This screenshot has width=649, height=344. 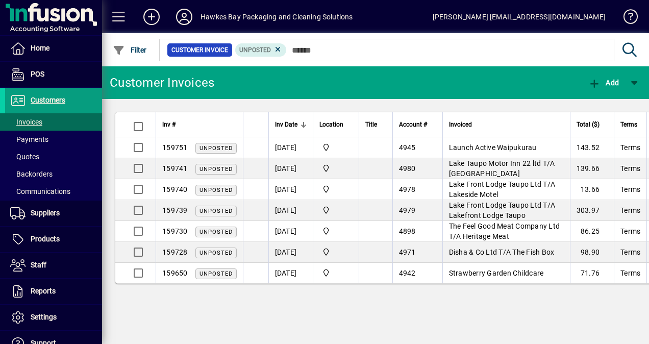 I want to click on span: 159730, so click(x=175, y=231).